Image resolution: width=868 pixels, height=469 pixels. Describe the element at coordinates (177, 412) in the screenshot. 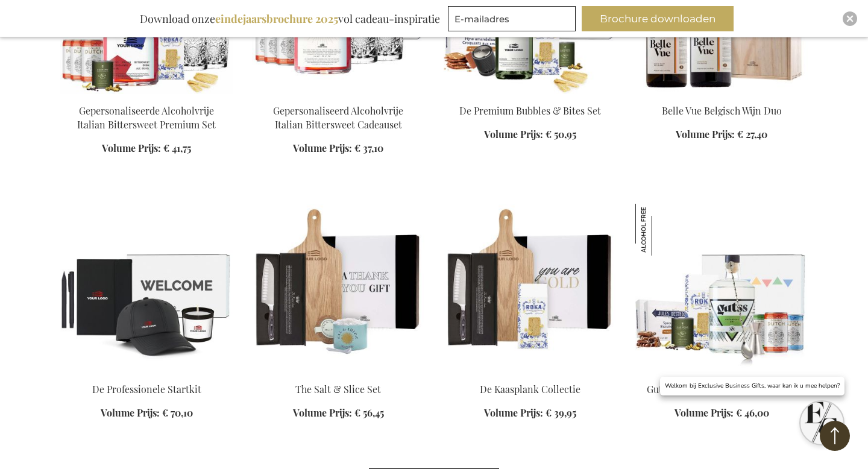

I see `span: € 70,10` at that location.